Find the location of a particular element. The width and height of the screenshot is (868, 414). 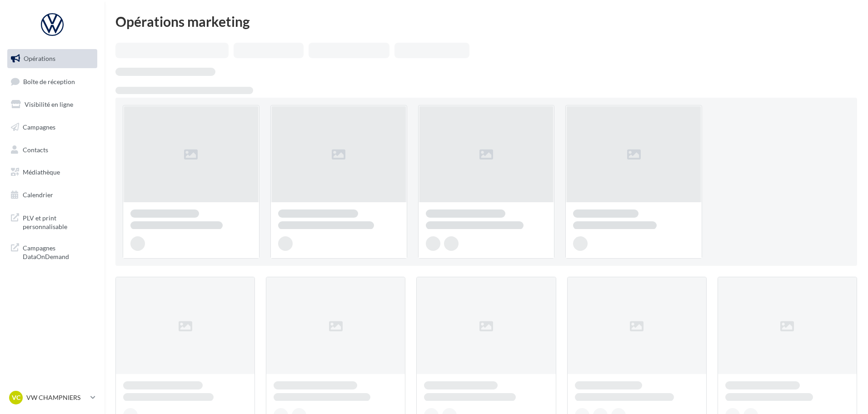

span: PLV et print personnalisable is located at coordinates (58, 221).